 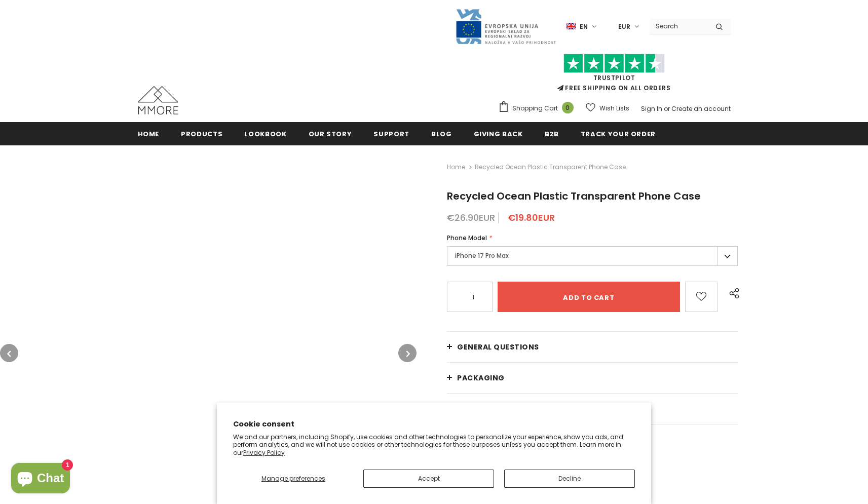 What do you see at coordinates (614, 77) in the screenshot?
I see `a: Trustpilot` at bounding box center [614, 77].